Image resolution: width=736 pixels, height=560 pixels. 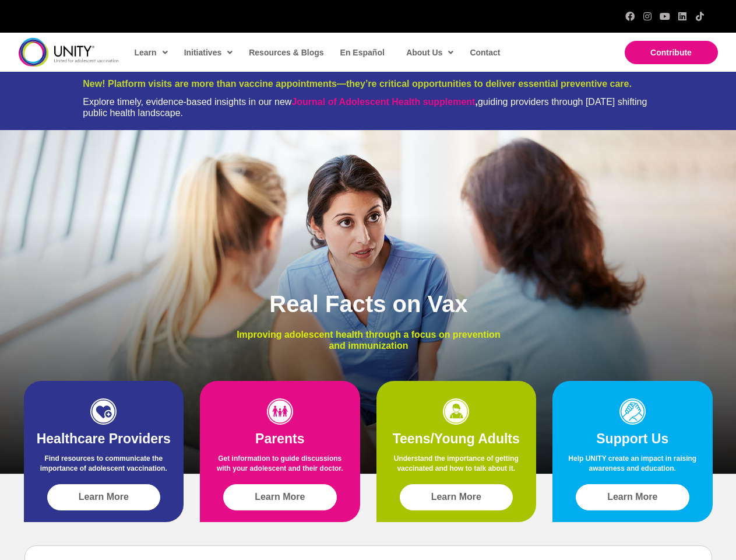 I want to click on a: Journal of Adolescent Health supplement, so click(x=383, y=102).